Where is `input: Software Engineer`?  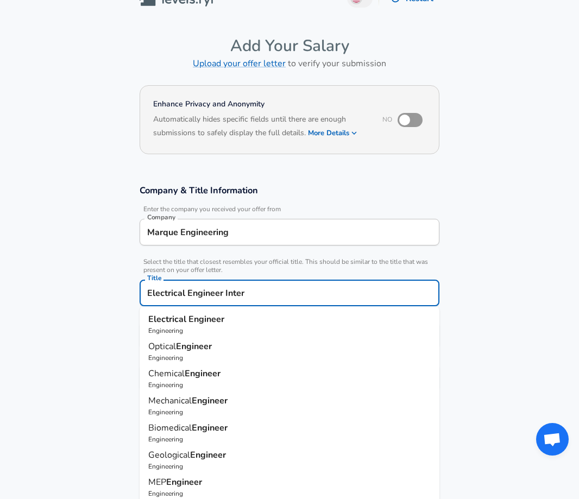 input: Software Engineer is located at coordinates (289, 293).